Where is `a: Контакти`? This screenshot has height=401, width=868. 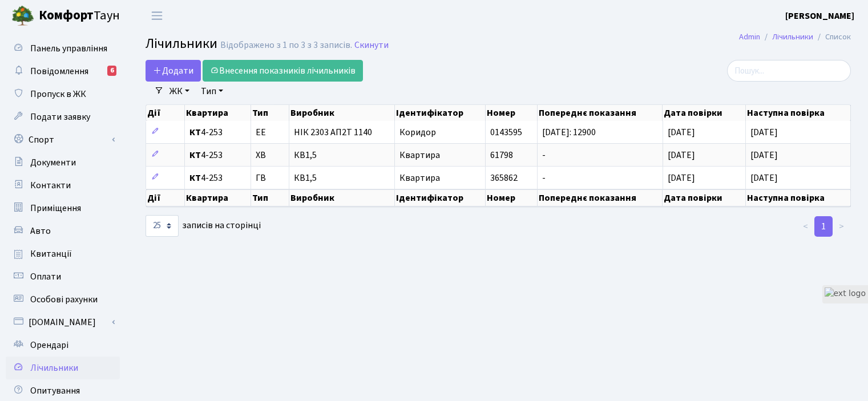
a: Контакти is located at coordinates (63, 186).